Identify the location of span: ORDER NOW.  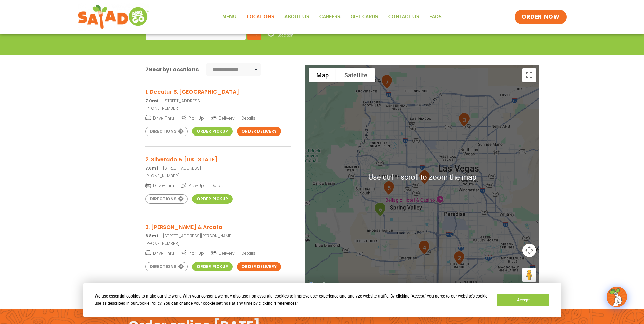
(540, 17).